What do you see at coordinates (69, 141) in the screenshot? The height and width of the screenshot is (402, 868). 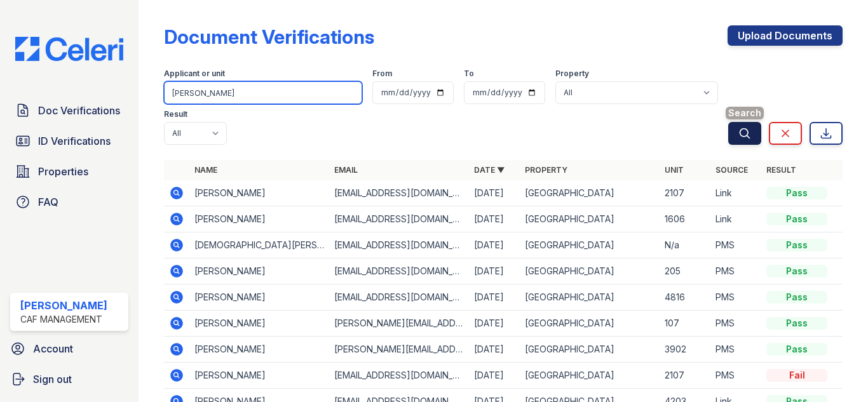 I see `a: ID Verifications` at bounding box center [69, 141].